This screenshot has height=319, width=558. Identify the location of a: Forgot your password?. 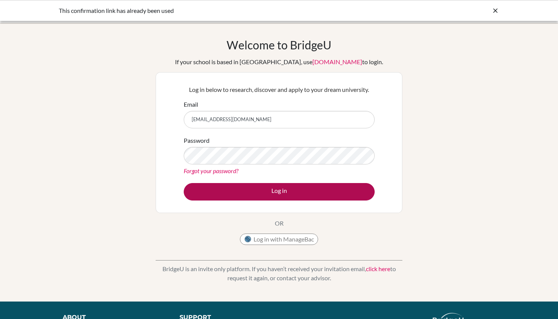
(211, 171).